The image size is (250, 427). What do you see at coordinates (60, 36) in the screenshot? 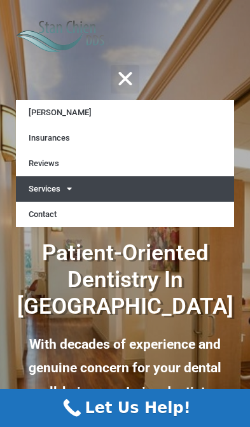
I see `img: Stan Chien DDS Best Irvine Dentist Logo` at bounding box center [60, 36].